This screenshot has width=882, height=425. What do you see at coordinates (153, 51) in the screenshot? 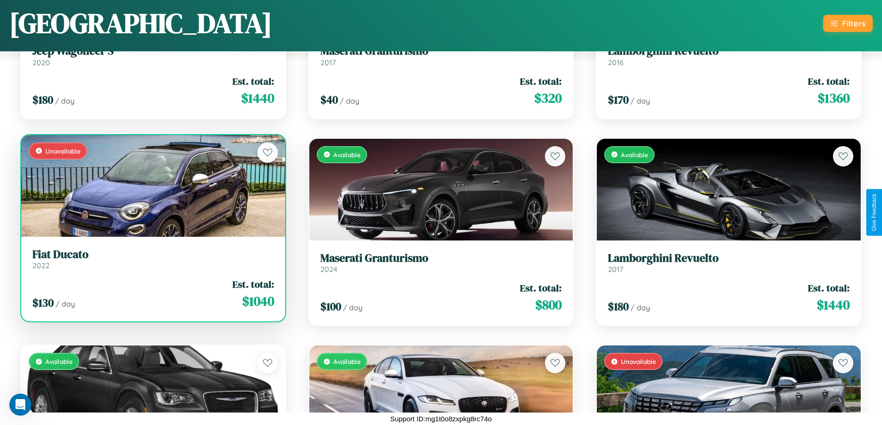
I see `h3: Jeep Wagoneer S` at bounding box center [153, 51].